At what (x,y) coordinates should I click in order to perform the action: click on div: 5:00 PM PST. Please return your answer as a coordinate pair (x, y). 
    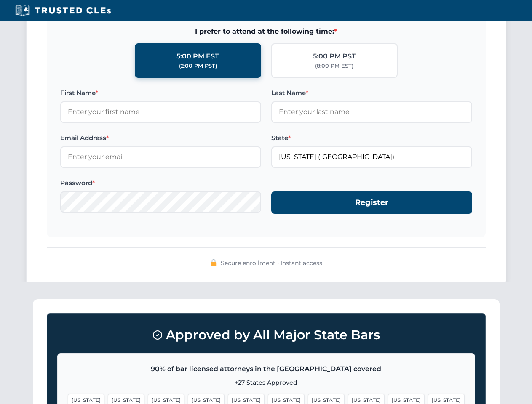
    Looking at the image, I should click on (334, 56).